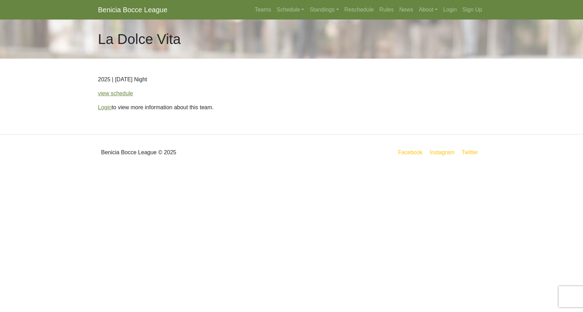  What do you see at coordinates (291, 107) in the screenshot?
I see `p: to view more information about this team.` at bounding box center [291, 107].